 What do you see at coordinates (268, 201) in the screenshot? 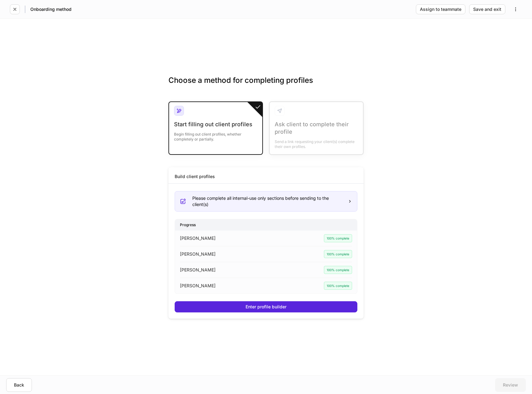
I see `div: Please complete all internal-use only sections before sending to the client(s)` at bounding box center [268, 201].